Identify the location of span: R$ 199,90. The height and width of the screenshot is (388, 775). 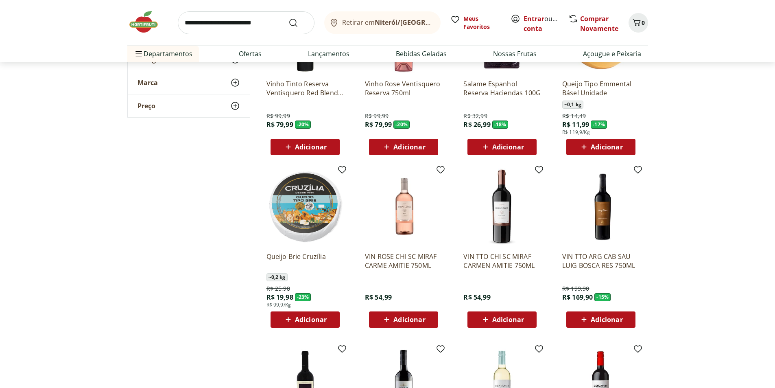
(575, 288).